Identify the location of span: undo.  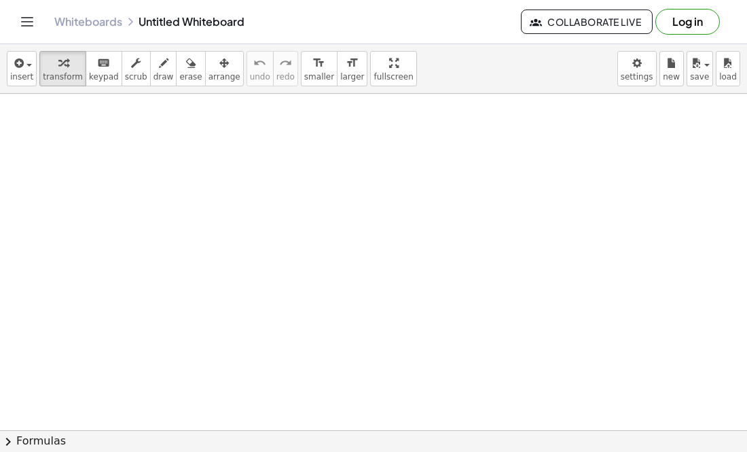
(260, 77).